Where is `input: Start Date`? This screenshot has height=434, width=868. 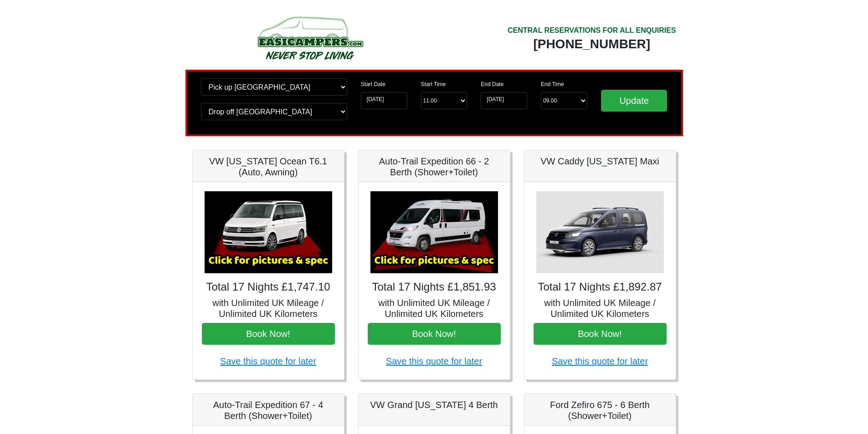
input: Start Date is located at coordinates (384, 101).